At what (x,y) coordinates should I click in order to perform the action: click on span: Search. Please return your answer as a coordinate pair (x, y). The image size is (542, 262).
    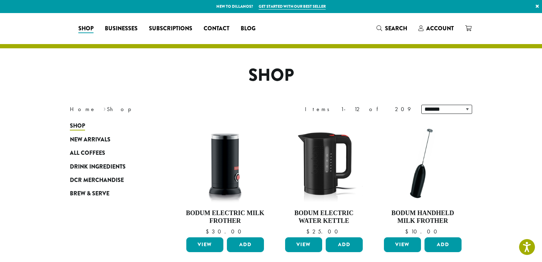
    Looking at the image, I should click on (396, 28).